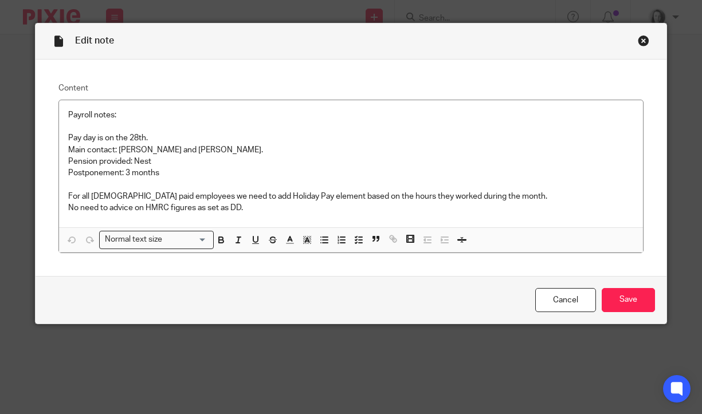  Describe the element at coordinates (351, 115) in the screenshot. I see `p: Payroll notes:` at that location.